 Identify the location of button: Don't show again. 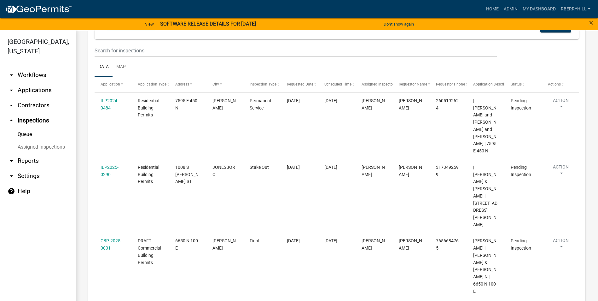
(398, 24).